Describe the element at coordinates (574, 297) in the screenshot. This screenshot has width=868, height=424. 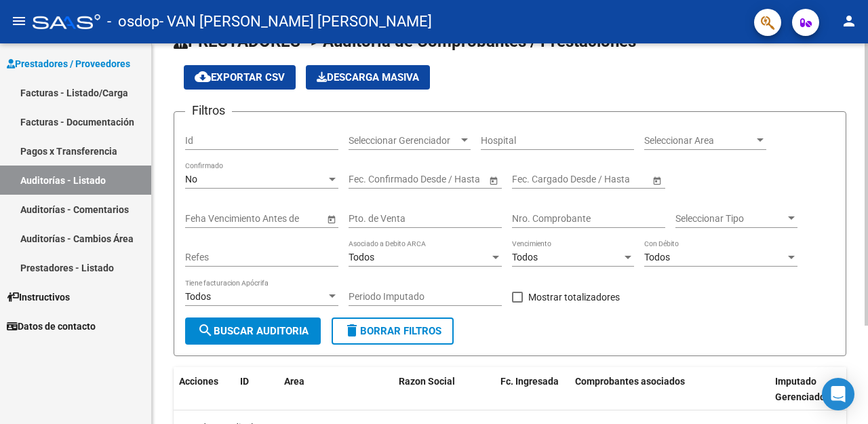
I see `span: Mostrar totalizadores` at that location.